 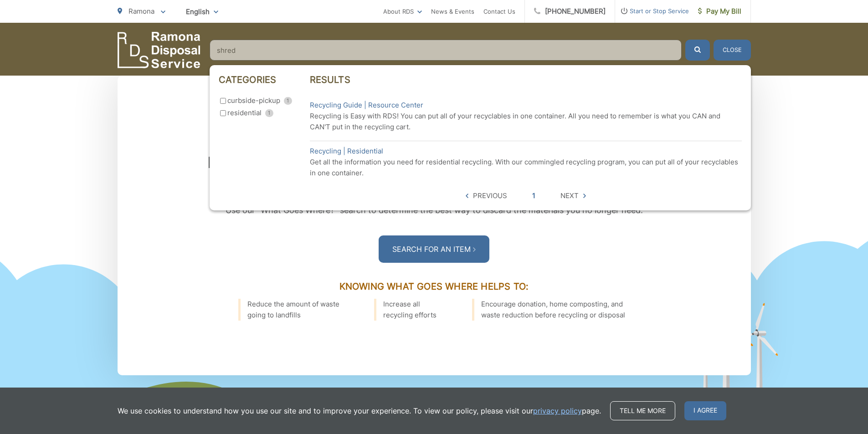 I want to click on a: 1, so click(x=534, y=195).